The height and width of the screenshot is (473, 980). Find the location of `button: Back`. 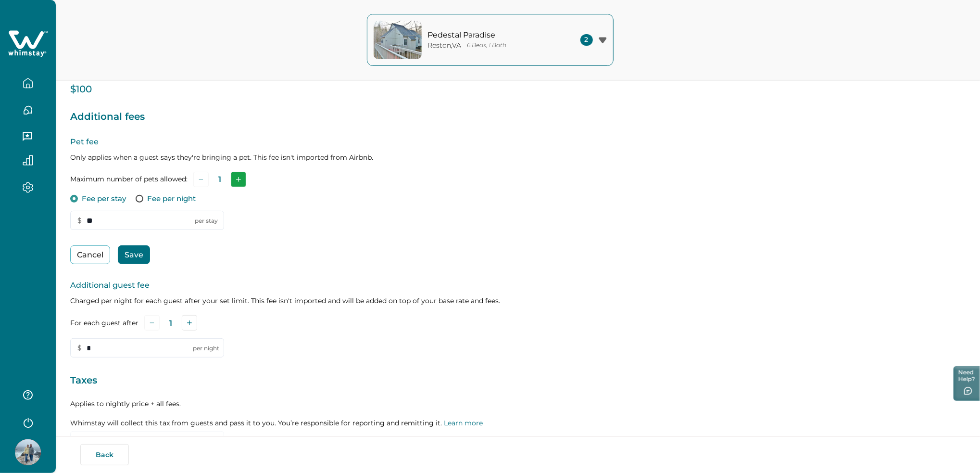

button: Back is located at coordinates (104, 455).